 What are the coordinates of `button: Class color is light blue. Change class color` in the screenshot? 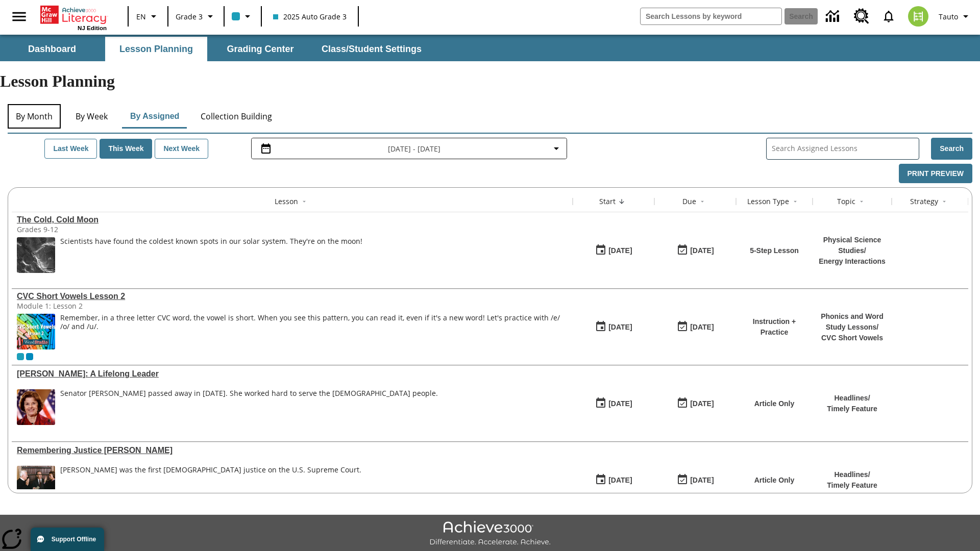 It's located at (242, 16).